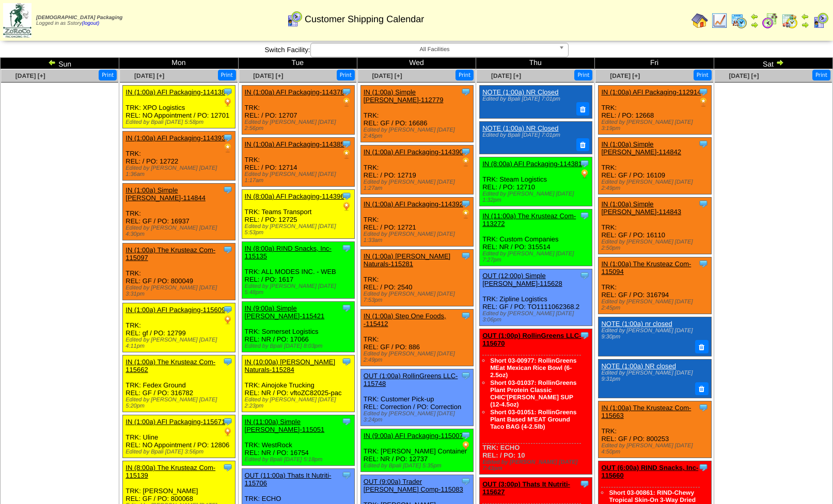 Image resolution: width=833 pixels, height=504 pixels. I want to click on span: Customer Shipping Calendar, so click(364, 20).